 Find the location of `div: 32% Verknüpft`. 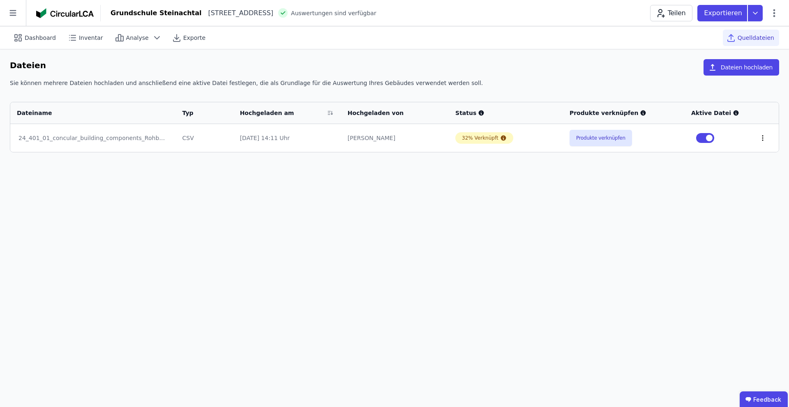

div: 32% Verknüpft is located at coordinates (480, 138).